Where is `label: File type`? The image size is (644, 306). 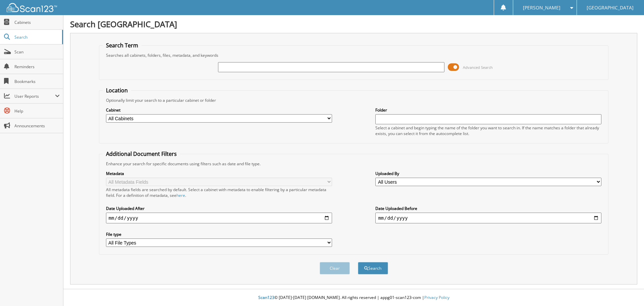
label: File type is located at coordinates (219, 235).